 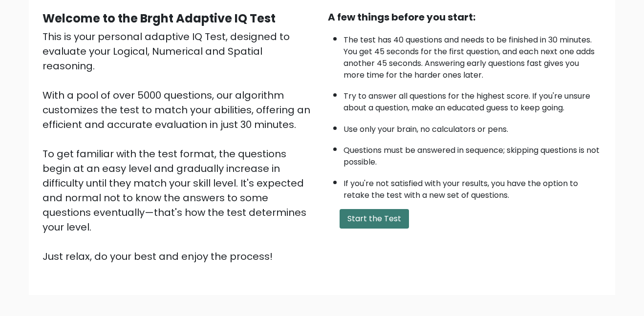 What do you see at coordinates (374, 219) in the screenshot?
I see `button: Start the Test` at bounding box center [374, 219].